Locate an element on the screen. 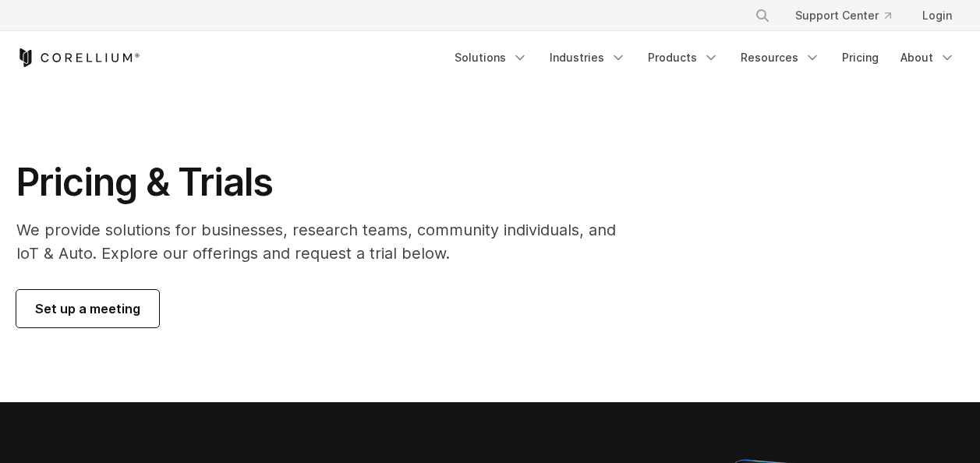 This screenshot has width=980, height=463. a: Set up a meeting is located at coordinates (87, 309).